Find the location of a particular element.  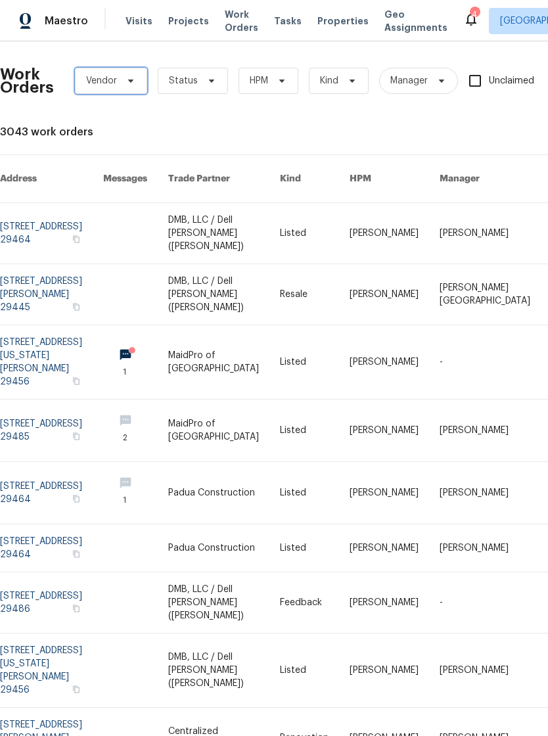

span: Visits is located at coordinates (139, 21).